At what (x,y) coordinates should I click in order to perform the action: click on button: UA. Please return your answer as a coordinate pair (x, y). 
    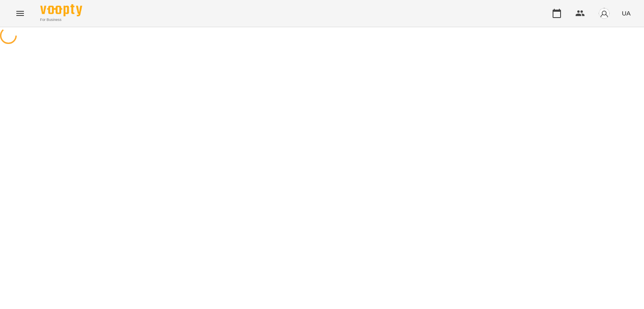
    Looking at the image, I should click on (626, 13).